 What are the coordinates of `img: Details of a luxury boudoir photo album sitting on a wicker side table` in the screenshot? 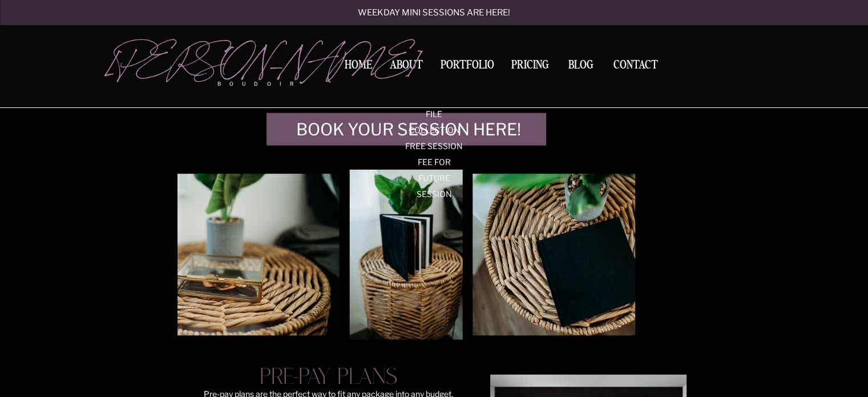 It's located at (406, 254).